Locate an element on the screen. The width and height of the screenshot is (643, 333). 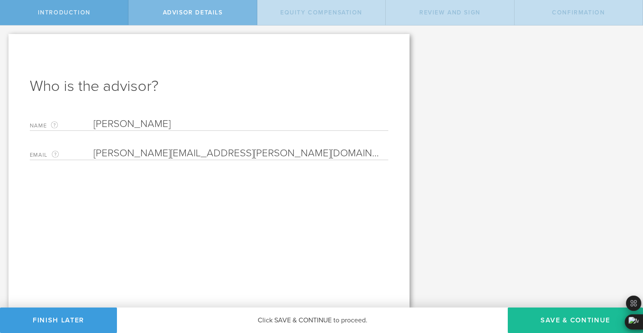
label: Email is located at coordinates (62, 155).